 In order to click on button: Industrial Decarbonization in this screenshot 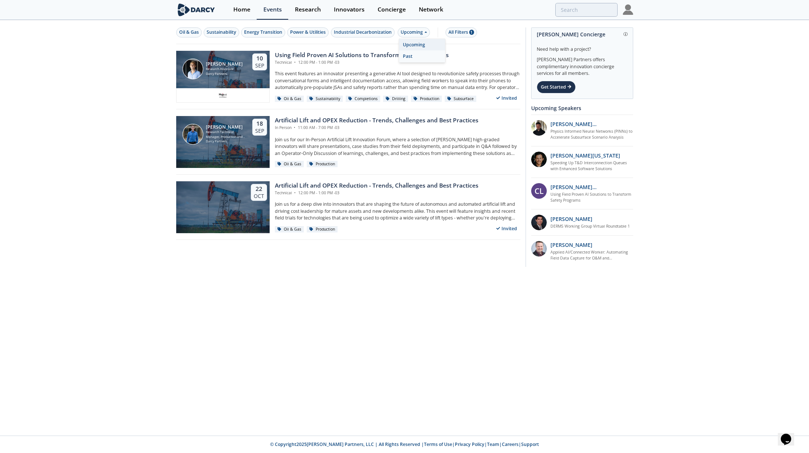, I will do `click(363, 32)`.